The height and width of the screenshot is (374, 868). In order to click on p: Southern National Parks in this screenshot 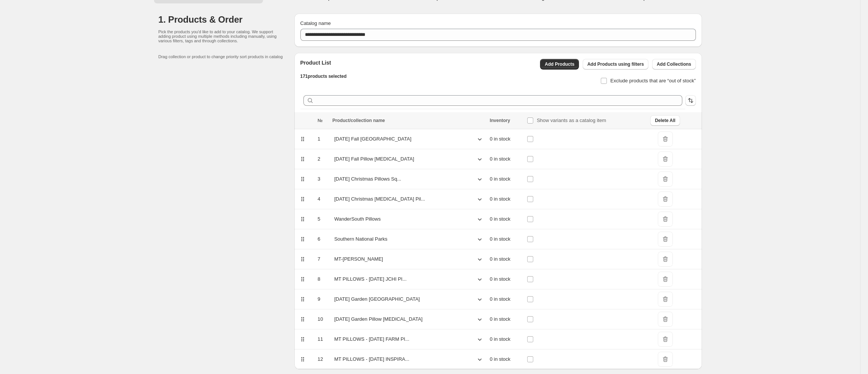, I will do `click(361, 239)`.